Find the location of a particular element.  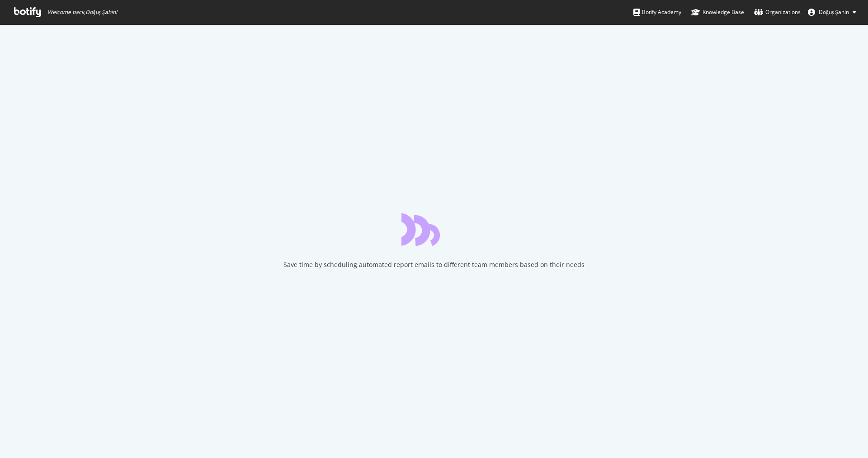

div: Knowledge Base is located at coordinates (717, 12).